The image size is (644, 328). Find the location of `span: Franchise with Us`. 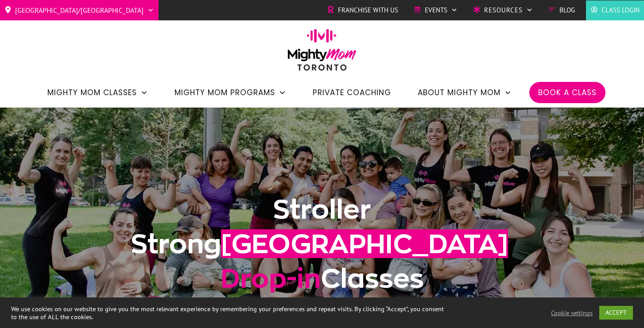

span: Franchise with Us is located at coordinates (368, 10).